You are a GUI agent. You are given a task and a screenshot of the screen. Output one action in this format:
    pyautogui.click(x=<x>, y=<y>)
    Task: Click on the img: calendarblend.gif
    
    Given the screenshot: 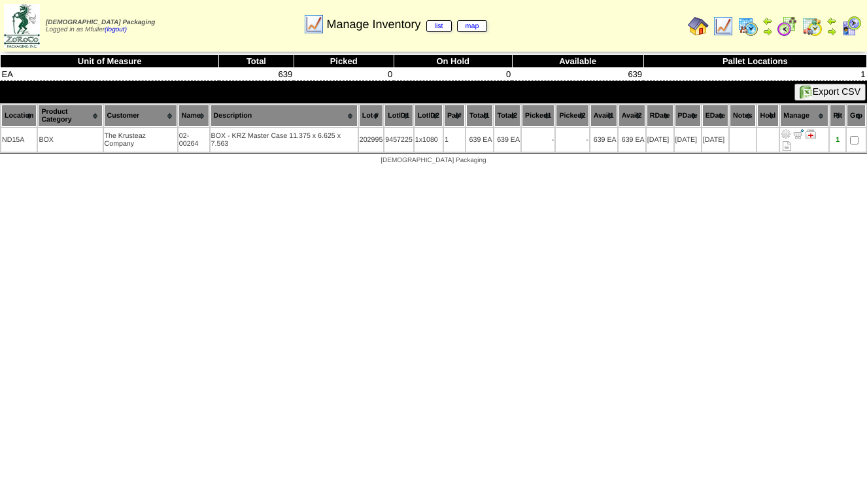 What is the action you would take?
    pyautogui.click(x=787, y=27)
    